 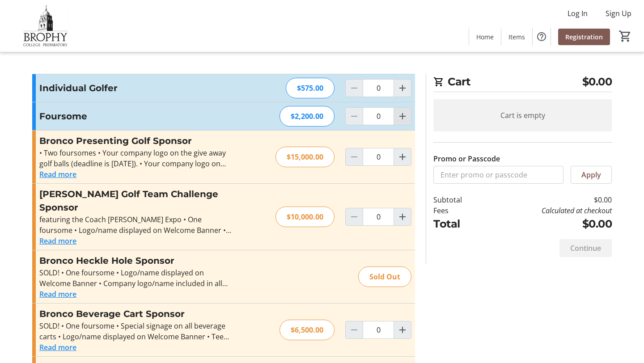 I want to click on h3: Individual Golfer, so click(x=137, y=88).